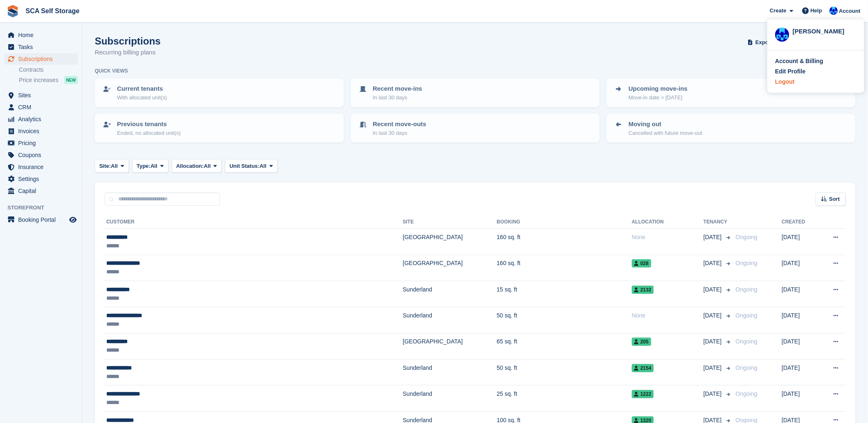 The image size is (868, 423). I want to click on div: None, so click(668, 315).